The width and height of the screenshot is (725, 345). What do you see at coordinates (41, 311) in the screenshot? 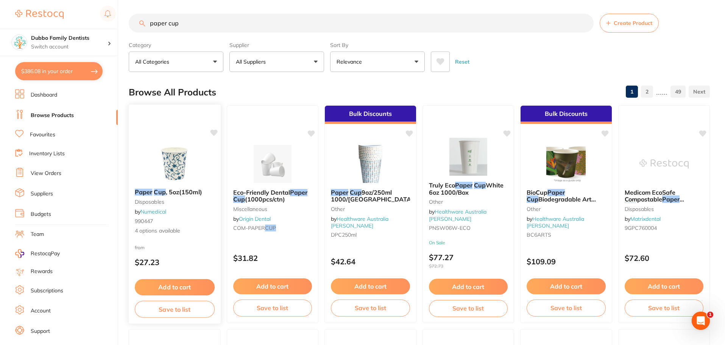
I see `a: Account` at bounding box center [41, 311].